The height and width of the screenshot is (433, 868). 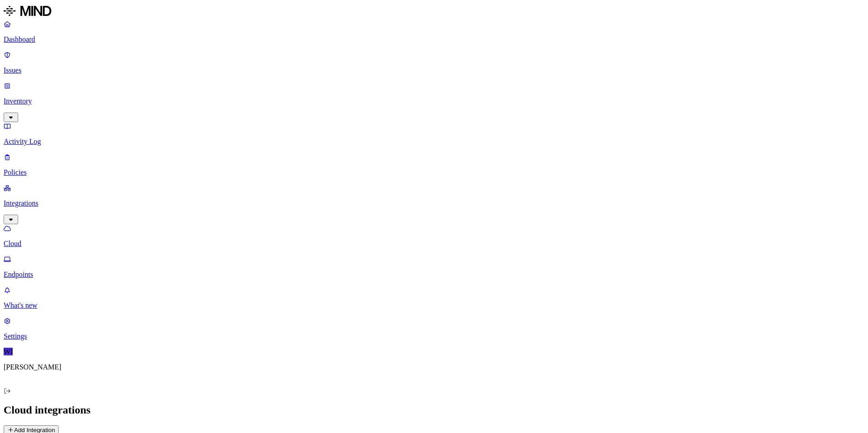 I want to click on p: Issues, so click(x=434, y=70).